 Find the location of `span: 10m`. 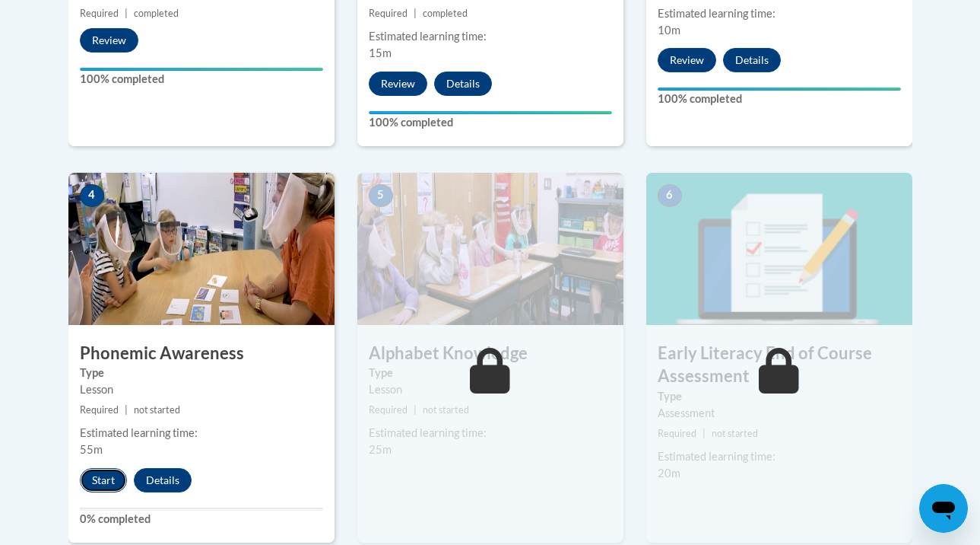

span: 10m is located at coordinates (669, 29).